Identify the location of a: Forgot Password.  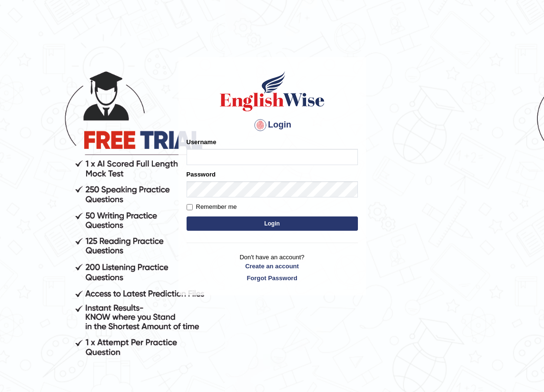
(272, 278).